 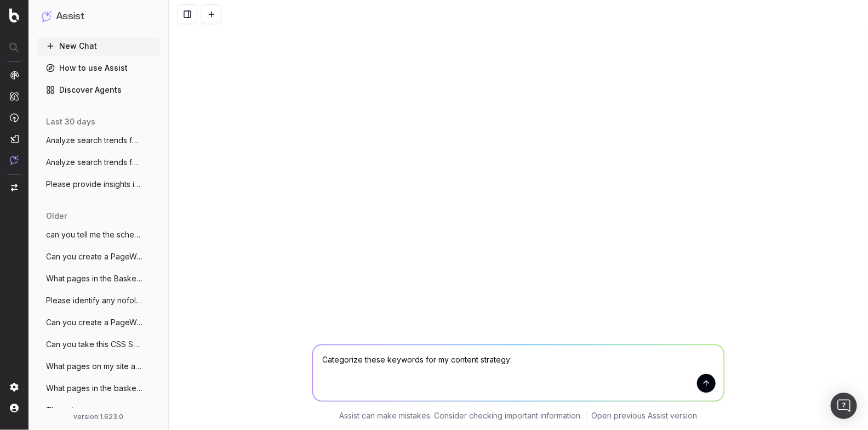 What do you see at coordinates (94, 185) in the screenshot?
I see `span: Please provide insights into why traffic` at bounding box center [94, 185].